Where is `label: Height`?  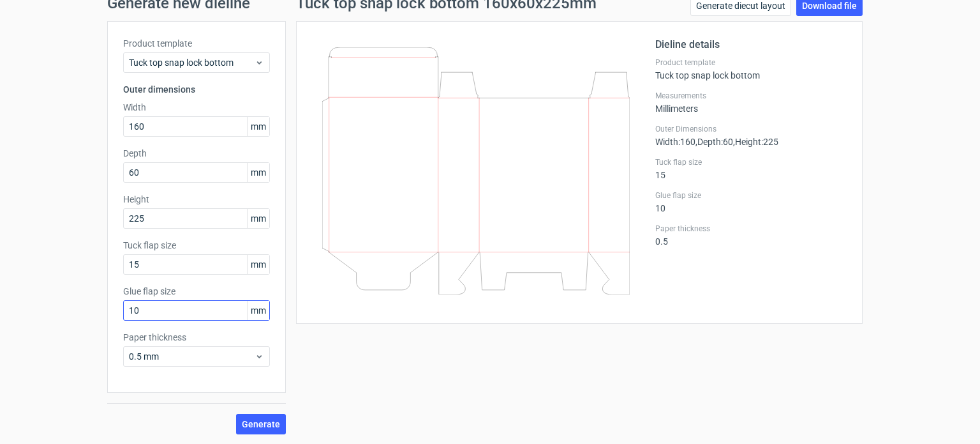 label: Height is located at coordinates (196, 199).